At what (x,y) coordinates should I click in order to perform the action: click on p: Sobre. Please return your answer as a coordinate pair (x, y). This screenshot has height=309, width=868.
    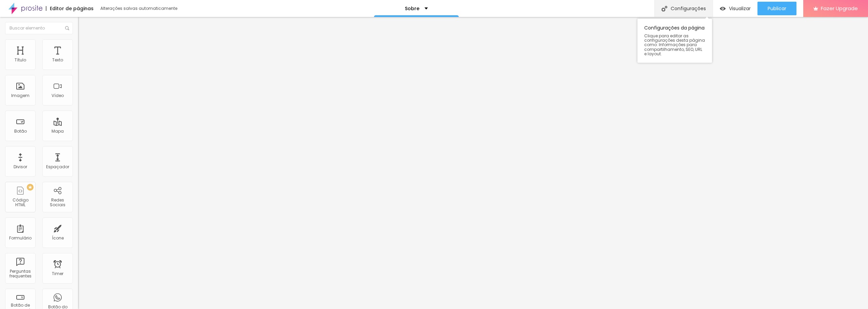
    Looking at the image, I should click on (412, 9).